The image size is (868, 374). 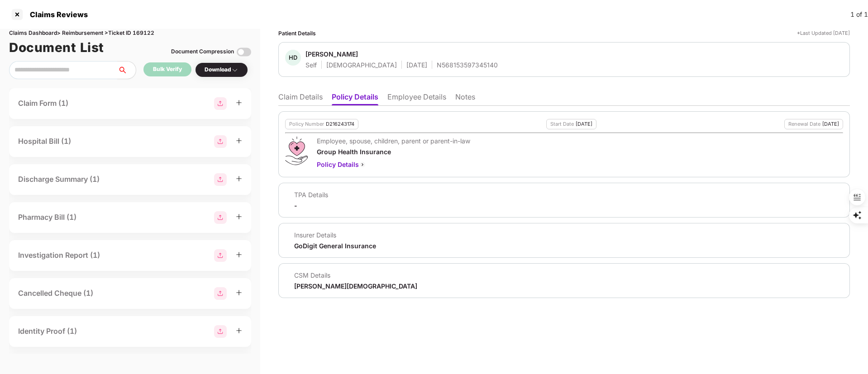 What do you see at coordinates (296, 151) in the screenshot?
I see `img: svg+xml;base64,PHN2ZyB4bWxucz0iaHR0cDovL3d3dy53My5vcmcvMjAwMC9zdmciIHdpZHRoPSI0OS4zMiIgaGVpZ2h0PS...` at bounding box center [296, 151].